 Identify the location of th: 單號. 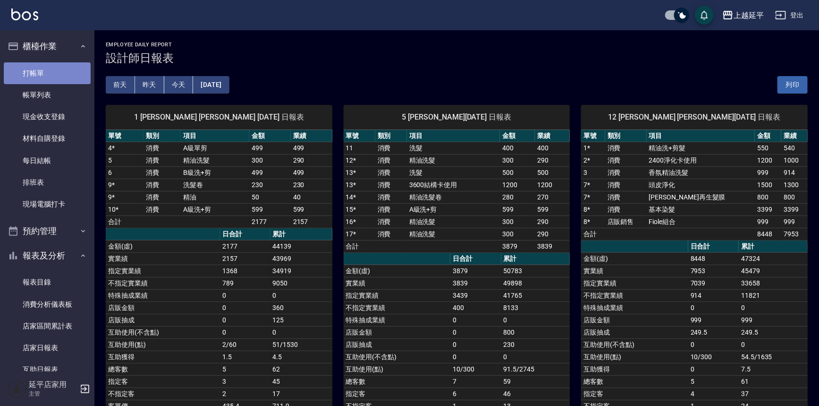
(359, 136).